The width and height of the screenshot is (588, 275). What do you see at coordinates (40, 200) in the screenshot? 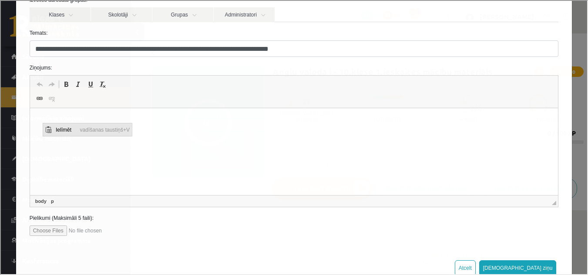
I see `a: body elements` at bounding box center [40, 200].